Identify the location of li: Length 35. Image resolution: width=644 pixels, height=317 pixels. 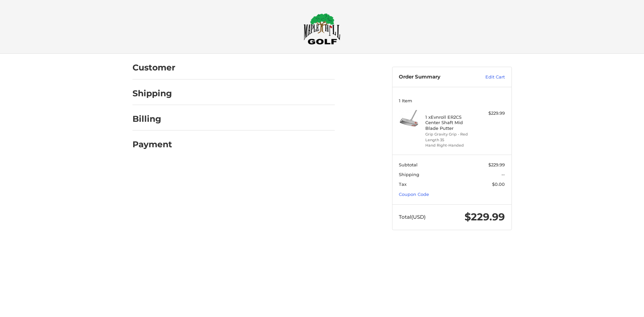
(451, 140).